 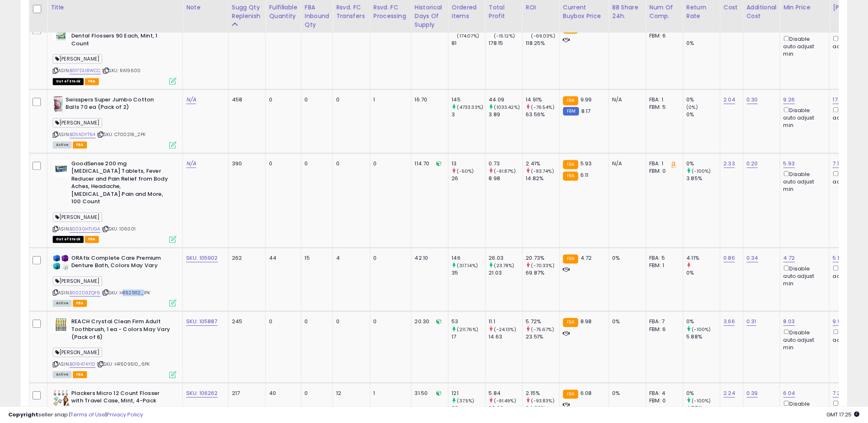 What do you see at coordinates (587, 100) in the screenshot?
I see `span: 9.99` at bounding box center [587, 100].